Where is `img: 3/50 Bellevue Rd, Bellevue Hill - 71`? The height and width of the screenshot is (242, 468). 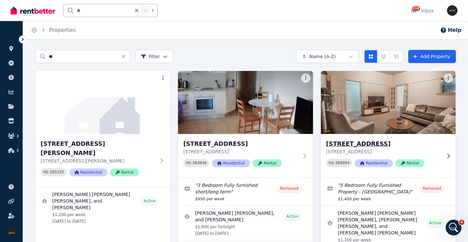
img: 3/50 Bellevue Rd, Bellevue Hill - 71 is located at coordinates (245, 102).